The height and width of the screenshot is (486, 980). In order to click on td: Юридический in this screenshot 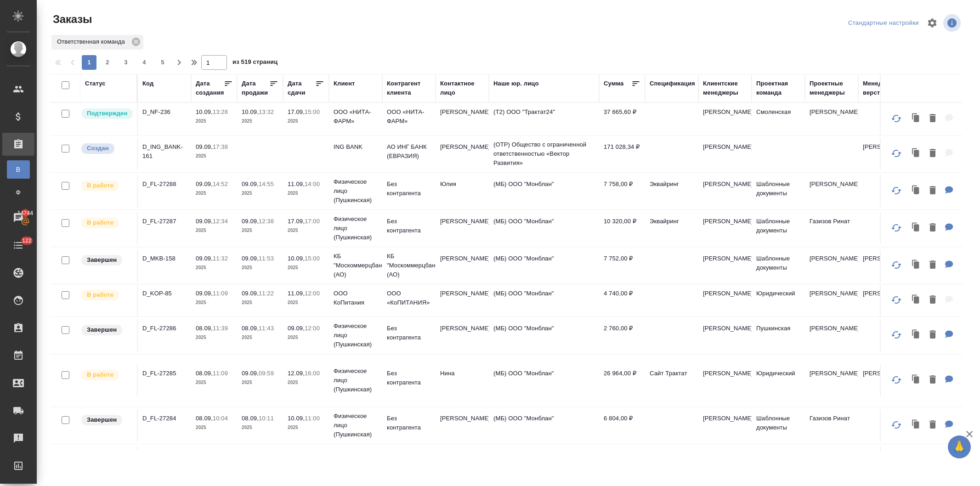, I will do `click(778, 380)`.